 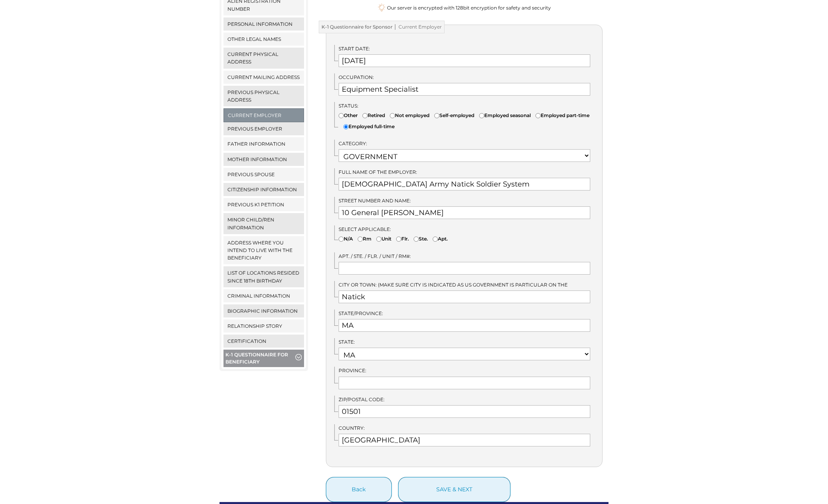 I want to click on label: Not employed, so click(x=409, y=115).